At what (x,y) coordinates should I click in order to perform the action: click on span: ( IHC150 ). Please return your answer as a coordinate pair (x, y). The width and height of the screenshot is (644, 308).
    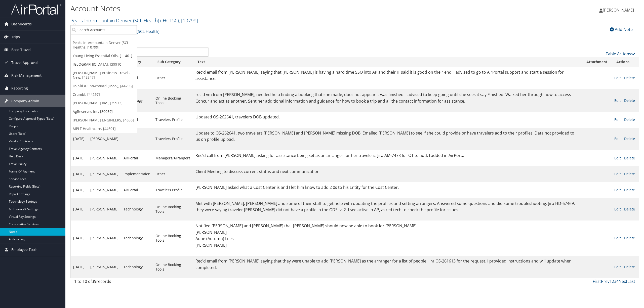
    Looking at the image, I should click on (170, 20).